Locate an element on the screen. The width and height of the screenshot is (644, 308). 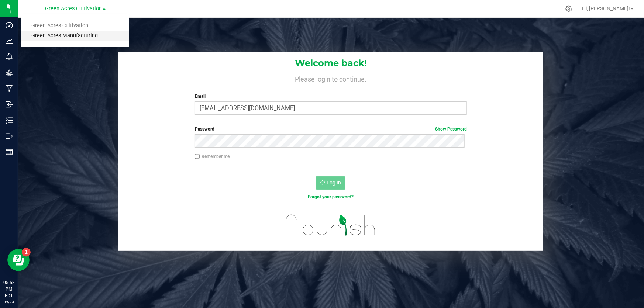
img: flourish_logo.svg is located at coordinates (331, 225).